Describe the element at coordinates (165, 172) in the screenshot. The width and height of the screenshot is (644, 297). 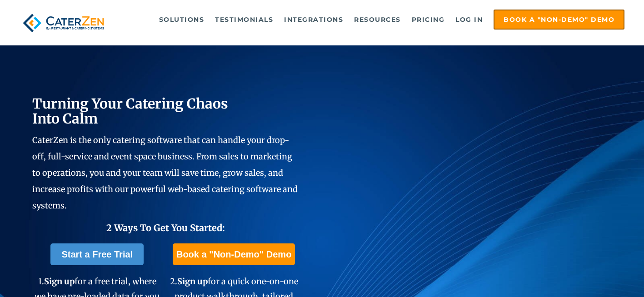
I see `span: CaterZen is the only catering software that can handle your drop-off, full-service and event spac...` at that location.